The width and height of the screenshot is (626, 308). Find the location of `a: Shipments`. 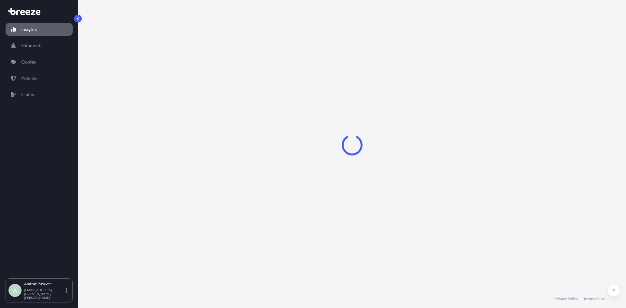

a: Shipments is located at coordinates (39, 46).